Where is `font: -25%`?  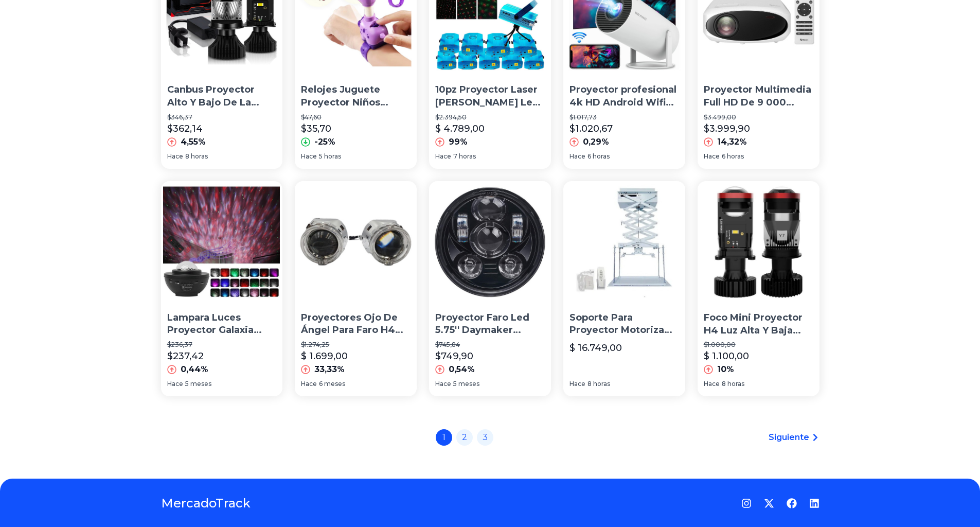 font: -25% is located at coordinates (324, 141).